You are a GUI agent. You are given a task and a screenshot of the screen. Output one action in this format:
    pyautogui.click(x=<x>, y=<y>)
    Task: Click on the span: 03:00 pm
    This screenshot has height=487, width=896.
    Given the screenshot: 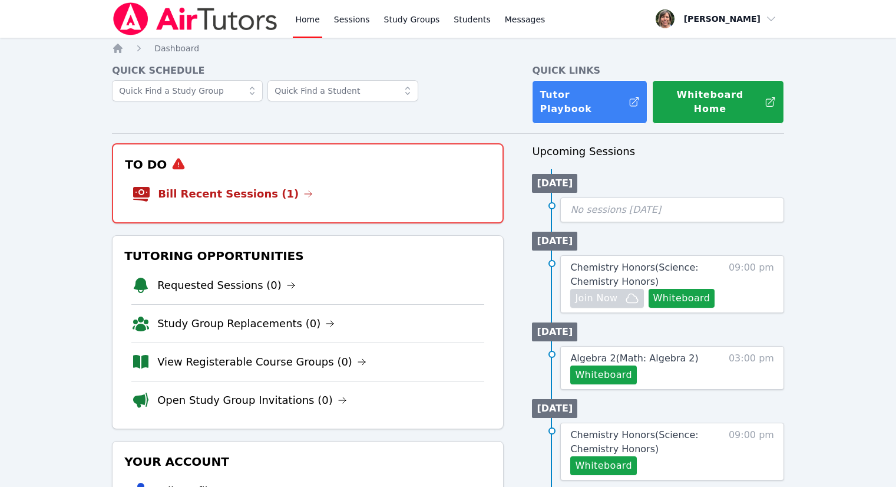 What is the action you would take?
    pyautogui.click(x=751, y=368)
    